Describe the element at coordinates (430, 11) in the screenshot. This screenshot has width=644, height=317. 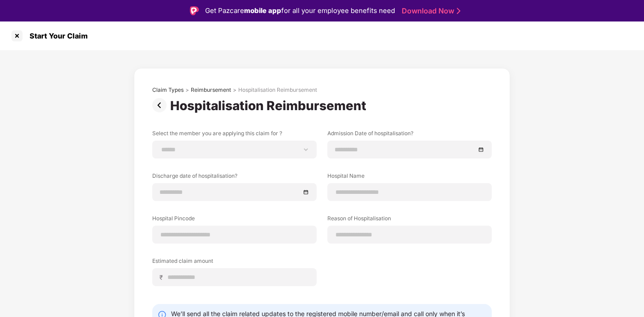
I see `a: Download Now` at that location.